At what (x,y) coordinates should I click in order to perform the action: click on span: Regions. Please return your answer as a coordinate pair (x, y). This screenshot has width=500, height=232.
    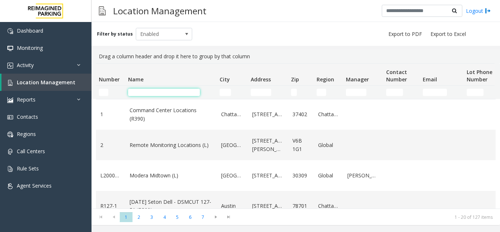
    Looking at the image, I should click on (26, 134).